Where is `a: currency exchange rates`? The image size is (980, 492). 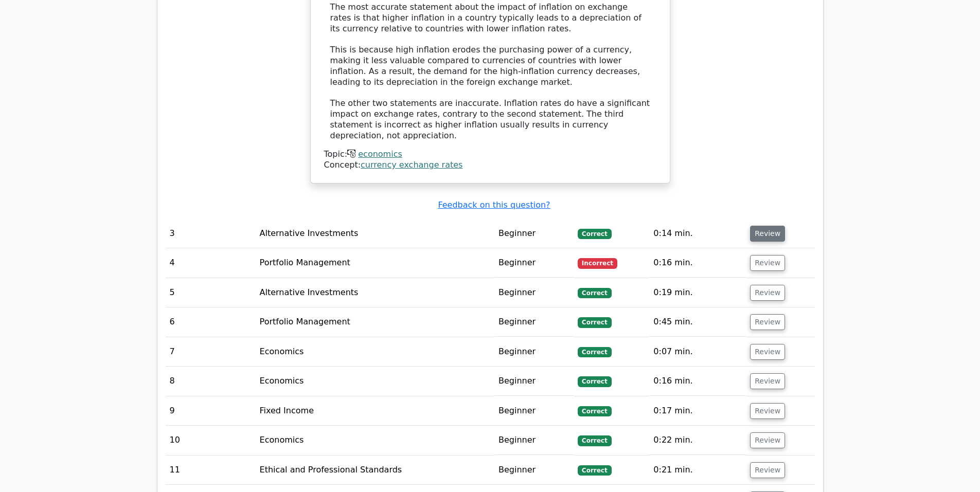 a: currency exchange rates is located at coordinates (411, 165).